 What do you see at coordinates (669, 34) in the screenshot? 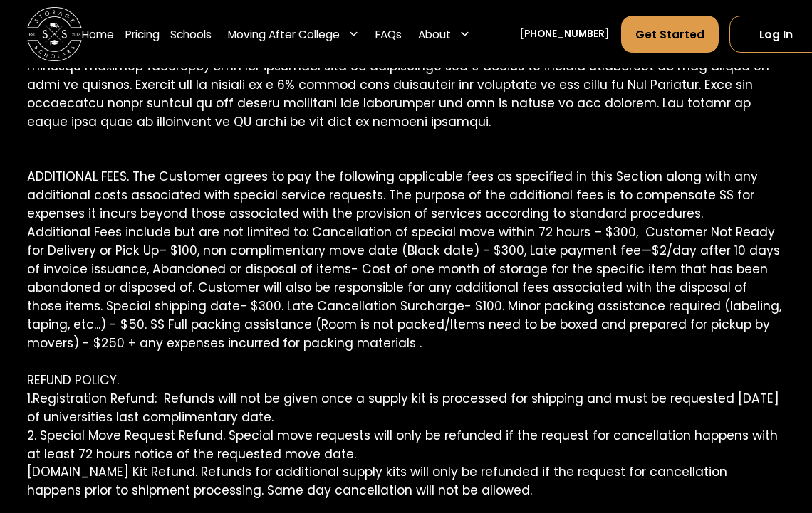
I see `a: Get Started` at bounding box center [669, 34].